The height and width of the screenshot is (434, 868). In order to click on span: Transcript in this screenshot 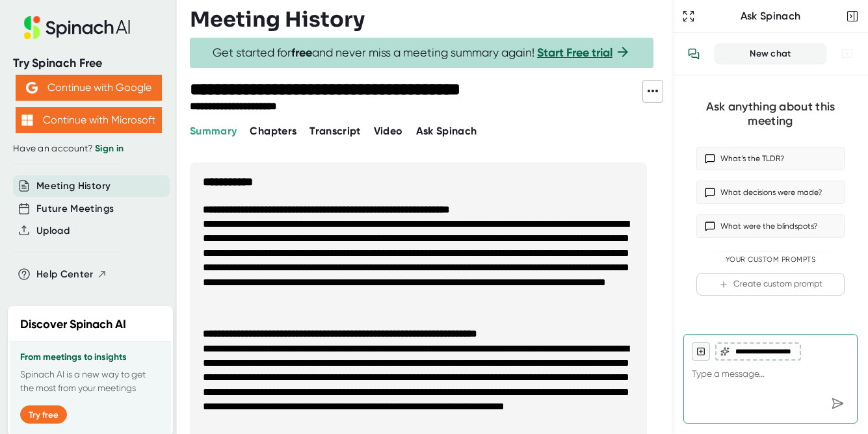, I will do `click(335, 130)`.